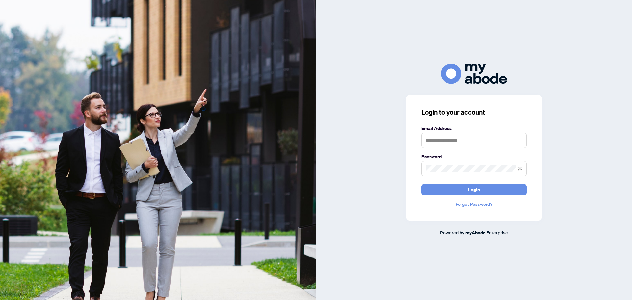 This screenshot has width=632, height=300. What do you see at coordinates (474, 204) in the screenshot?
I see `a: Forgot Password?` at bounding box center [474, 204].